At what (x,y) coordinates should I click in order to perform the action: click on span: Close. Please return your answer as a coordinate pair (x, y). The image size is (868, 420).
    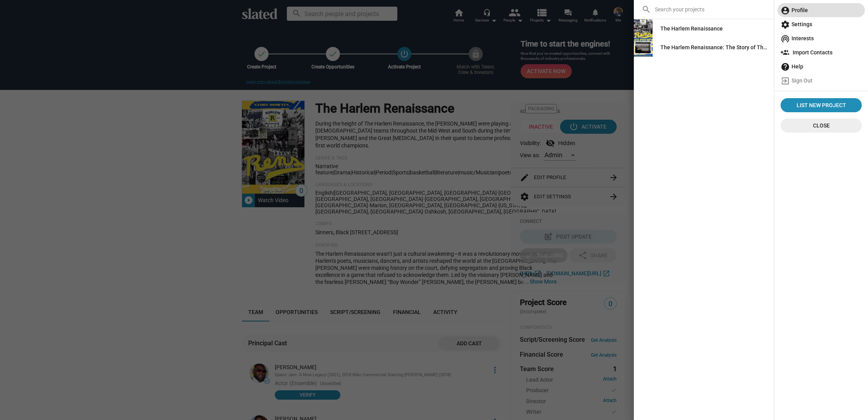
    Looking at the image, I should click on (821, 126).